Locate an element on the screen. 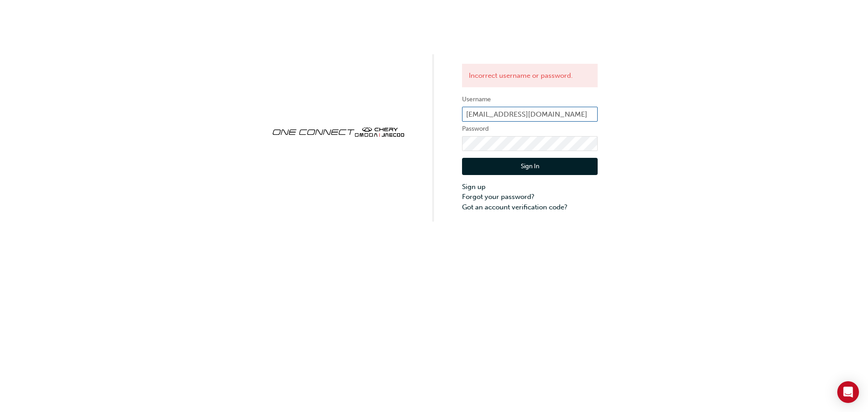 This screenshot has height=412, width=868. div: Open Intercom Messenger is located at coordinates (848, 392).